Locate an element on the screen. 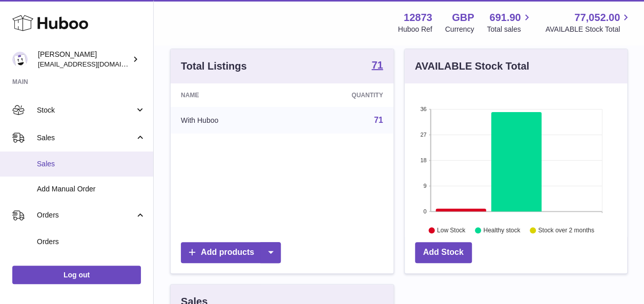 This screenshot has height=304, width=644. a: 691.90 Total sales is located at coordinates (509, 22).